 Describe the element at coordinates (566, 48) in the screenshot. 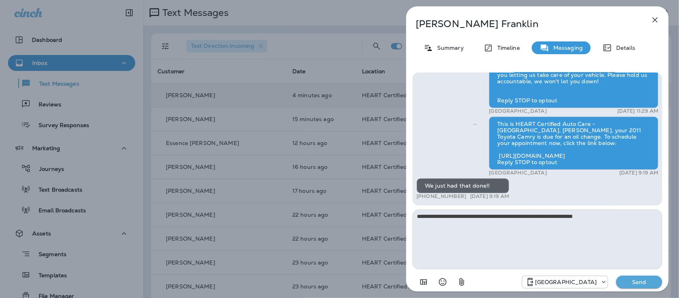

I see `p: Messaging` at that location.